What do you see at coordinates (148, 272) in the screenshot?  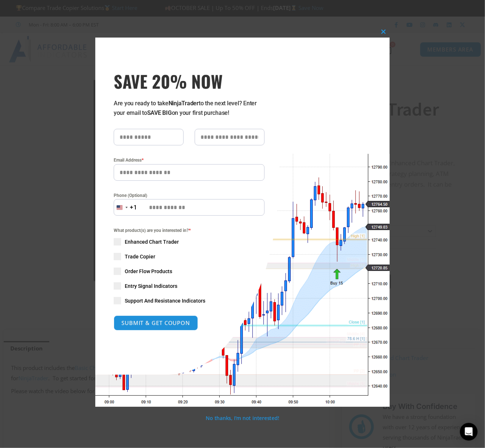 I see `span: Order Flow Products` at bounding box center [148, 272].